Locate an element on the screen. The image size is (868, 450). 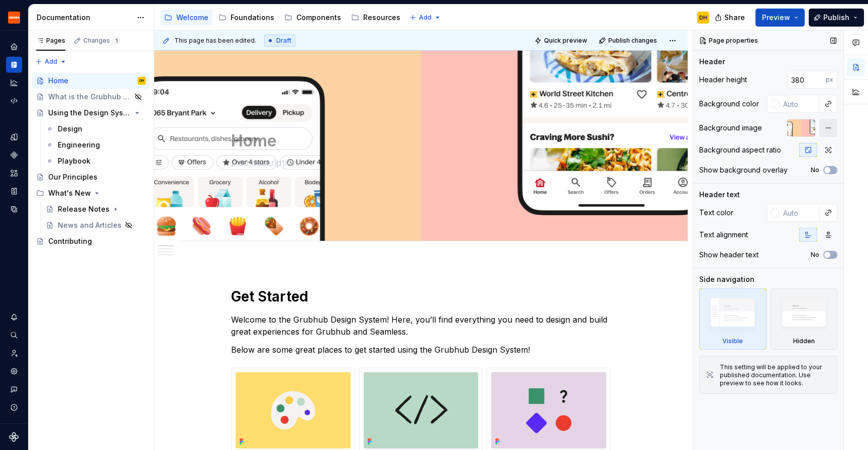
div: News and Articles is located at coordinates (89, 225).